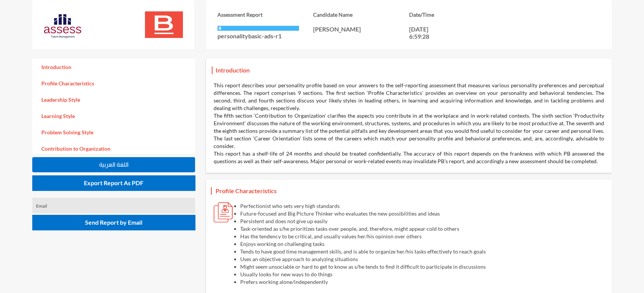 This screenshot has width=644, height=293. I want to click on h3: Candidate Name, so click(361, 14).